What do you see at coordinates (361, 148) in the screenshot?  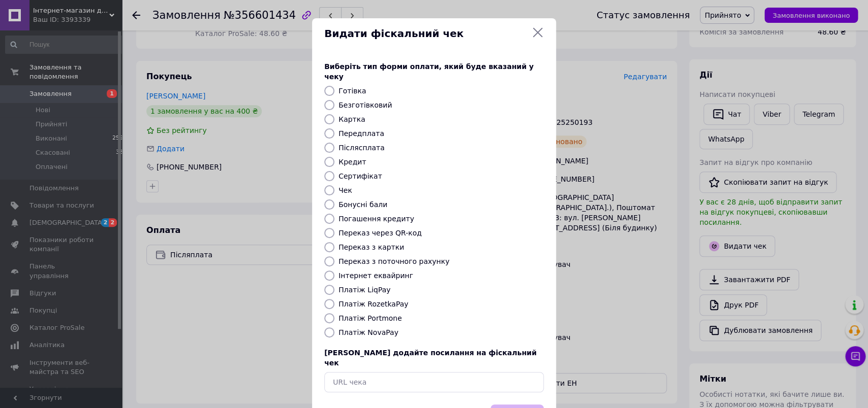 I see `label: Післясплата` at bounding box center [361, 148].